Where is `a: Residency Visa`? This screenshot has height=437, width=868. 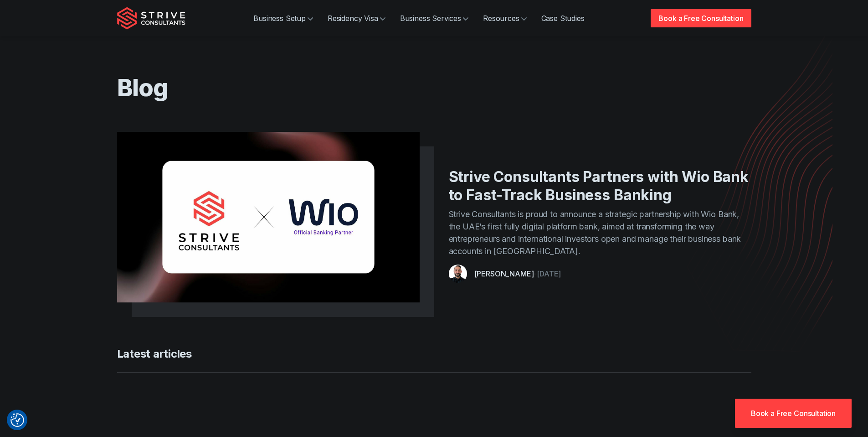
a: Residency Visa is located at coordinates (356, 18).